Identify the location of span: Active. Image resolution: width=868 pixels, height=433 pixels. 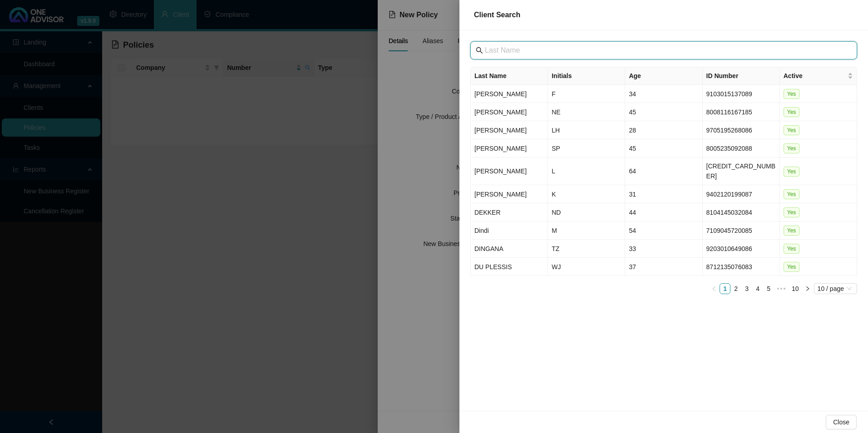
(815, 76).